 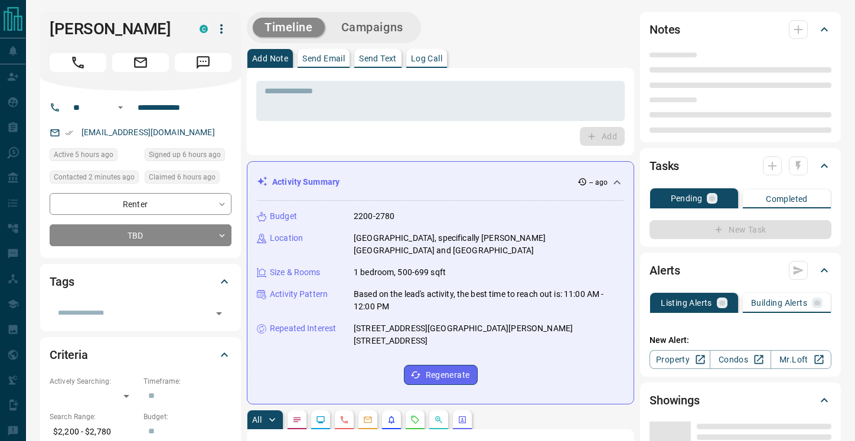 What do you see at coordinates (257, 420) in the screenshot?
I see `p: All` at bounding box center [257, 420].